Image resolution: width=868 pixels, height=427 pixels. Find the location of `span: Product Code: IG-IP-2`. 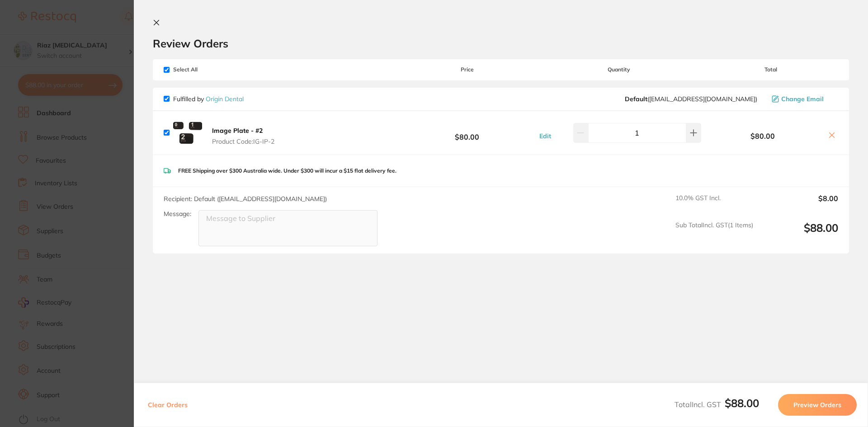

span: Product Code: IG-IP-2 is located at coordinates (243, 142).